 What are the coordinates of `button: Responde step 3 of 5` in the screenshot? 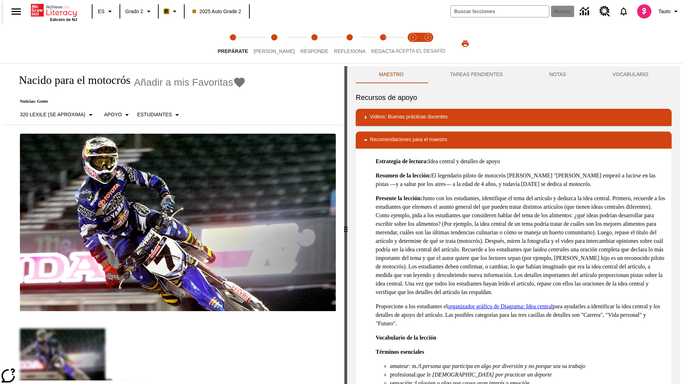 It's located at (314, 44).